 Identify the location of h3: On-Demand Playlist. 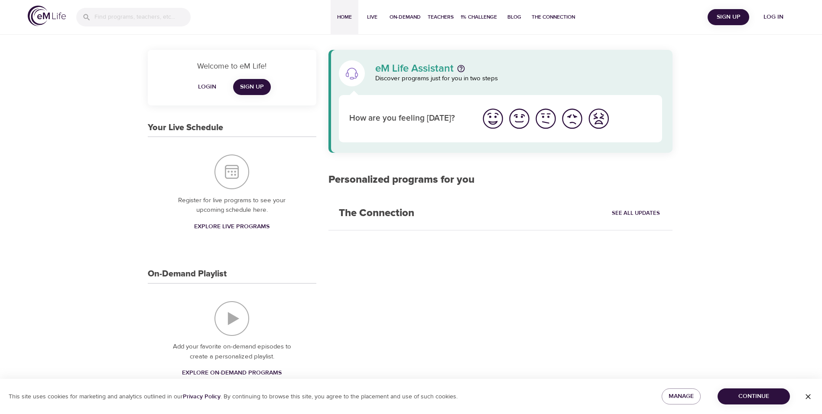
(187, 274).